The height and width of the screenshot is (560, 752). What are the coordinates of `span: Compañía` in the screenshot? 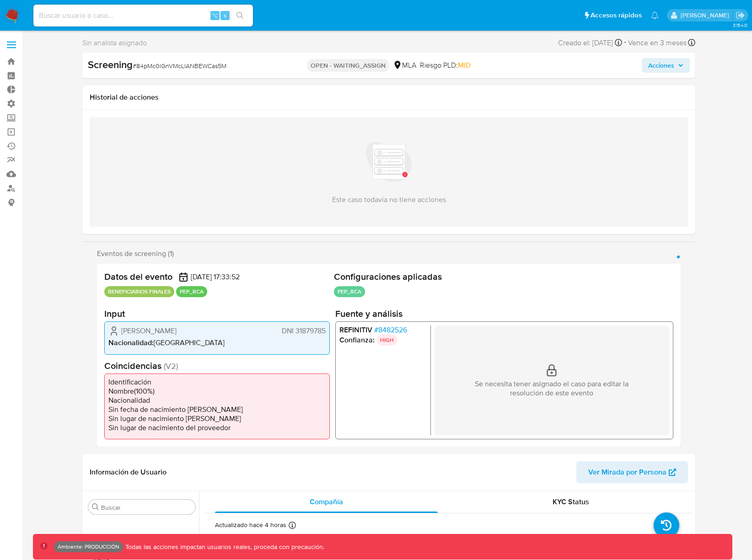 It's located at (326, 501).